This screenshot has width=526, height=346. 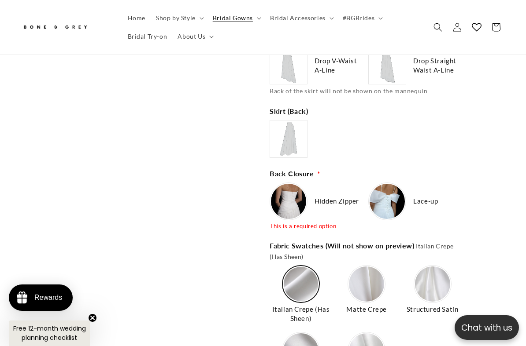 What do you see at coordinates (48, 298) in the screenshot?
I see `div: Rewards` at bounding box center [48, 298].